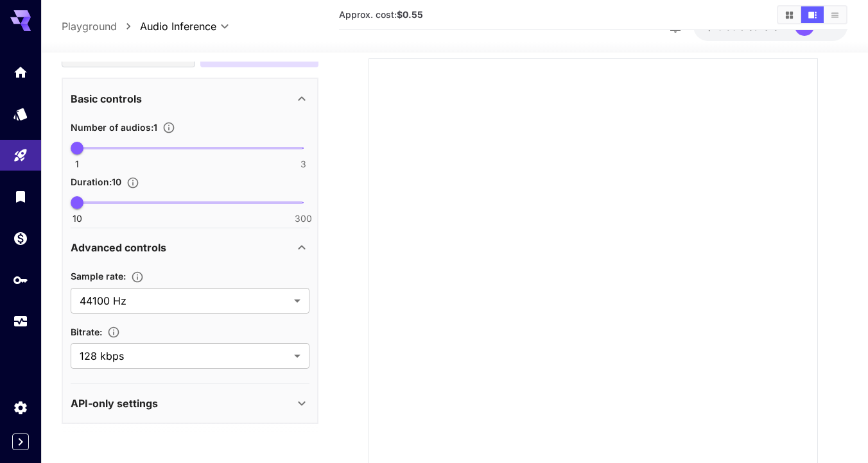  I want to click on button: Specify how many audios to generate in a single request. Each audio generation will be charged se..., so click(169, 128).